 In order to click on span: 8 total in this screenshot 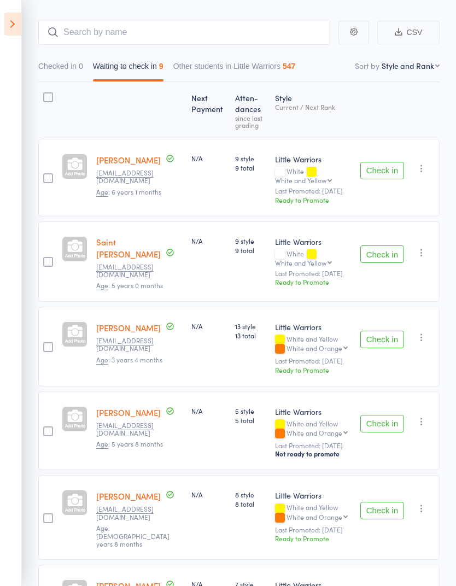, I will do `click(251, 504)`.